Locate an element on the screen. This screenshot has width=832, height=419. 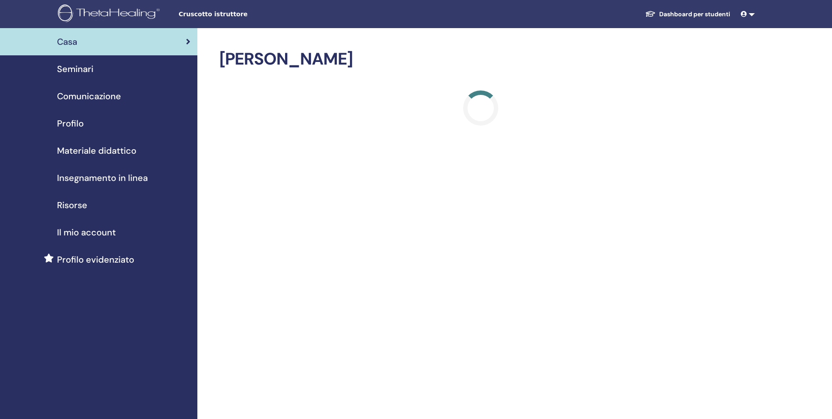
span: Comunicazione is located at coordinates (89, 96).